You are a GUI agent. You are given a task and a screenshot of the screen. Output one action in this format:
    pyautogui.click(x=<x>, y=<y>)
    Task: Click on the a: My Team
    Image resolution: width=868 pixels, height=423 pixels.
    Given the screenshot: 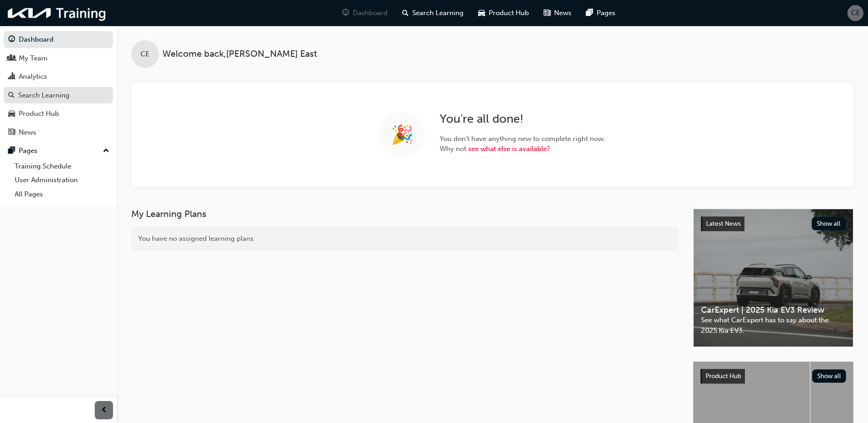 What is the action you would take?
    pyautogui.click(x=58, y=59)
    